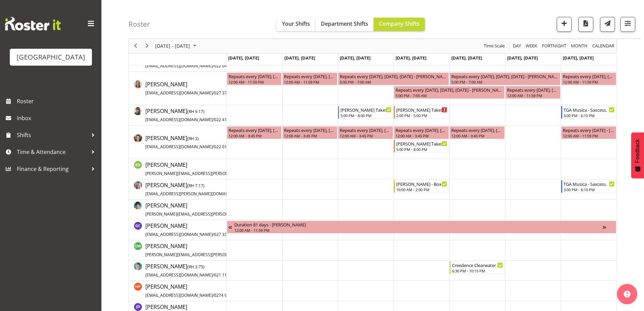 The height and width of the screenshot is (311, 644). I want to click on div: Dion Stewart"s event - Repeats every friday, wednesday, thursday - Dion Stewart Begin From Friday..., so click(505, 79).